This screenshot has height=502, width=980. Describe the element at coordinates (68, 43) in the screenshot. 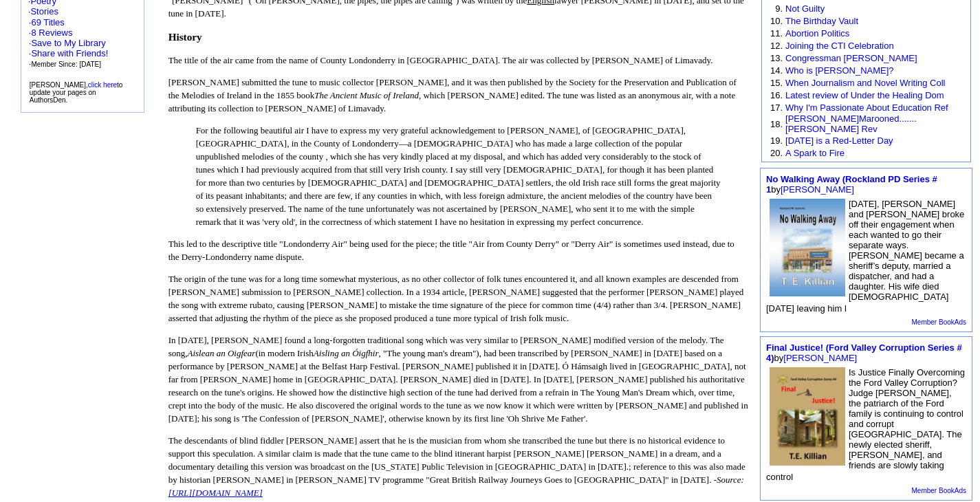

I see `a: Save to My Library` at that location.